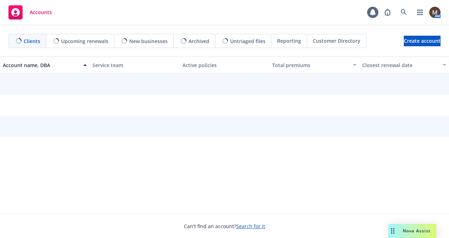  What do you see at coordinates (400, 65) in the screenshot?
I see `div: Closest renewal date` at bounding box center [400, 65].